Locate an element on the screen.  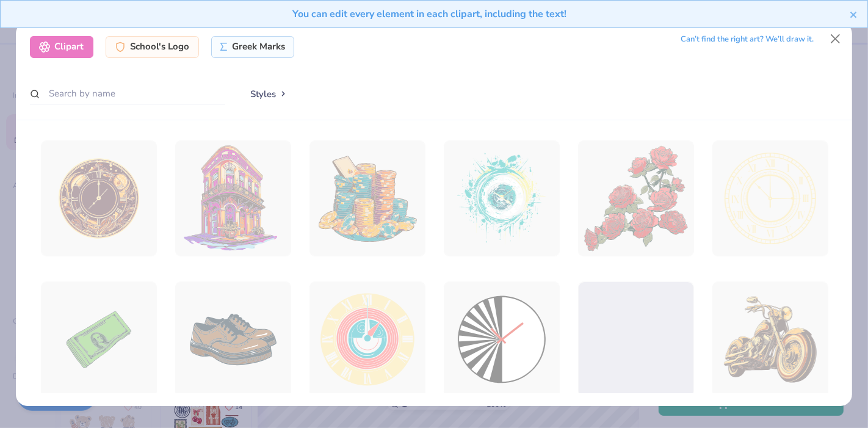
button: Close is located at coordinates (836, 39).